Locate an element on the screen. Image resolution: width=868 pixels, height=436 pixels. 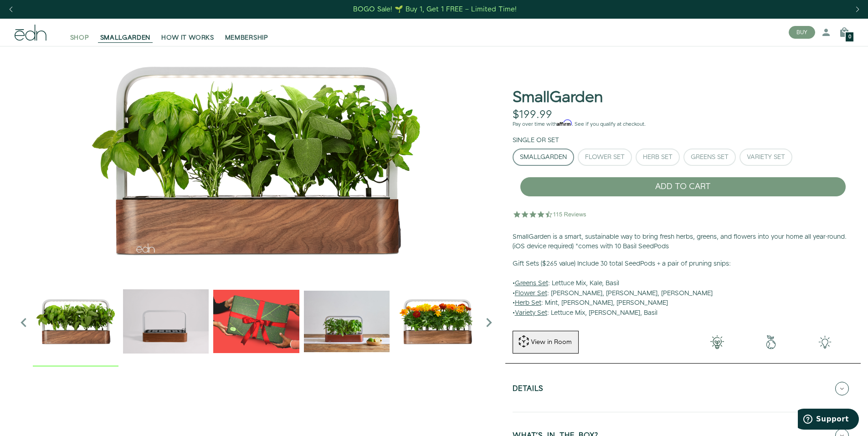
button: Greens Set is located at coordinates (709, 157).